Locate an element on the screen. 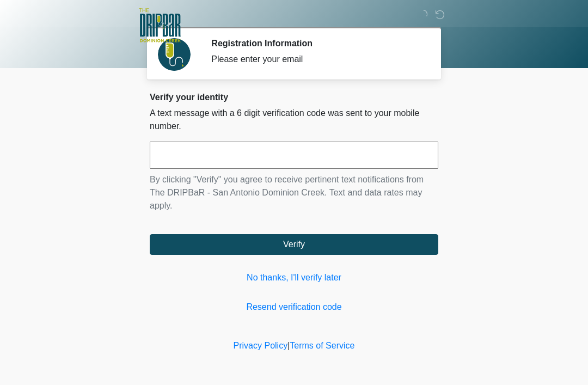 The height and width of the screenshot is (385, 588). button: Verify is located at coordinates (294, 244).